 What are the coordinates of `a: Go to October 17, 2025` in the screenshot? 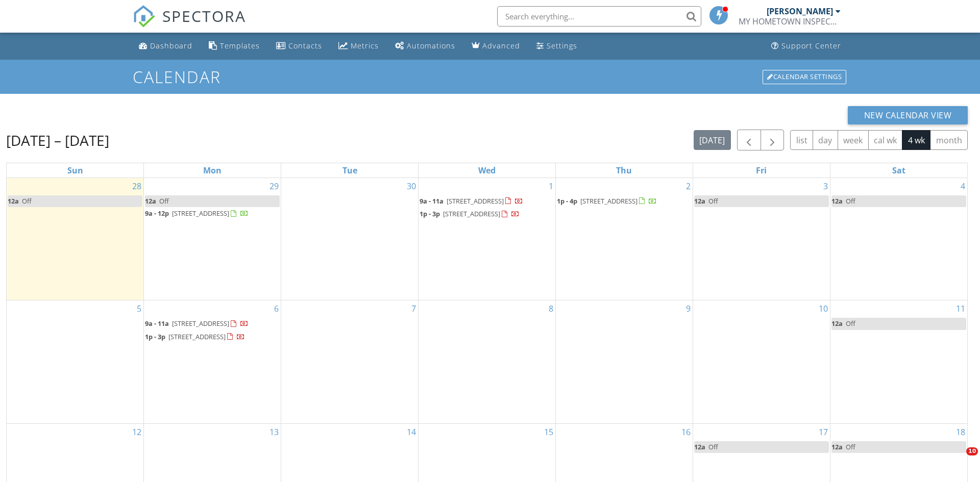 It's located at (823, 433).